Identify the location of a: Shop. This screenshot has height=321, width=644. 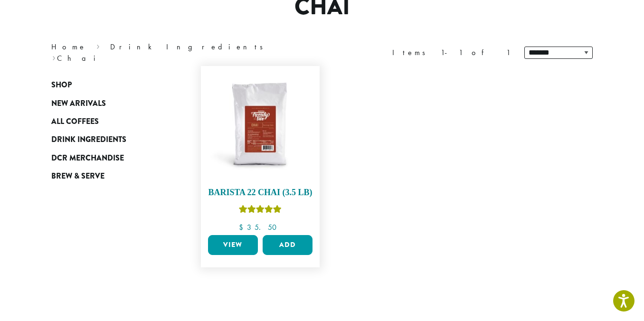
(108, 85).